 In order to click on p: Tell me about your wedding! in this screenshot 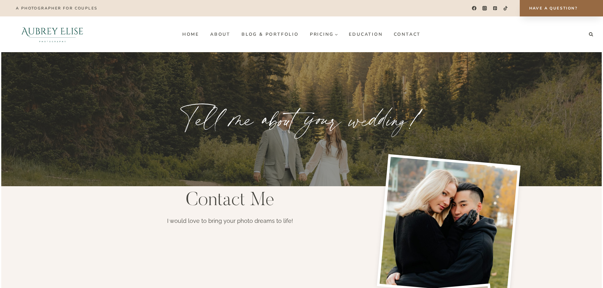, I will do `click(301, 119)`.